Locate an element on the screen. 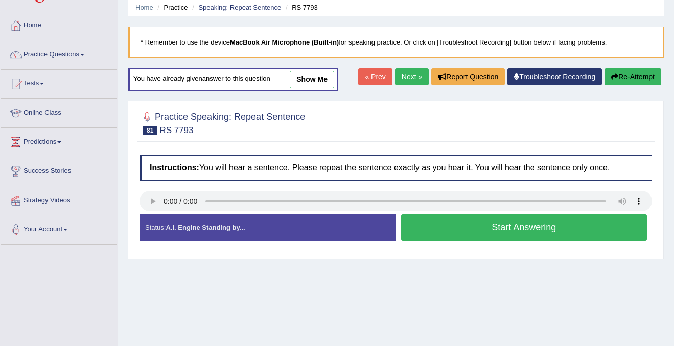  a: show me is located at coordinates (312, 79).